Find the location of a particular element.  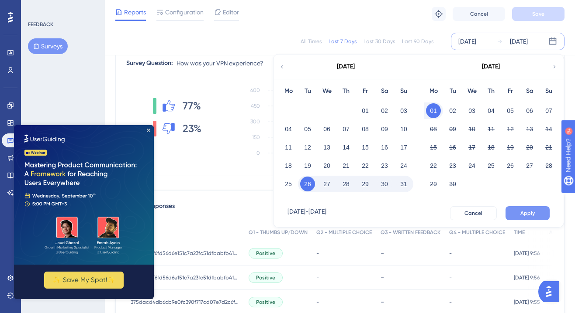

div: Last 7 Days is located at coordinates (342, 41).